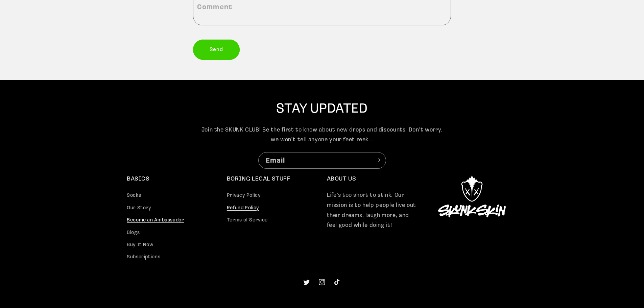 The width and height of the screenshot is (644, 308). Describe the element at coordinates (322, 135) in the screenshot. I see `p: Join the SKUNK CLUB! Be the first to know about new drops and discounts. Don't worry, we won't te...` at that location.